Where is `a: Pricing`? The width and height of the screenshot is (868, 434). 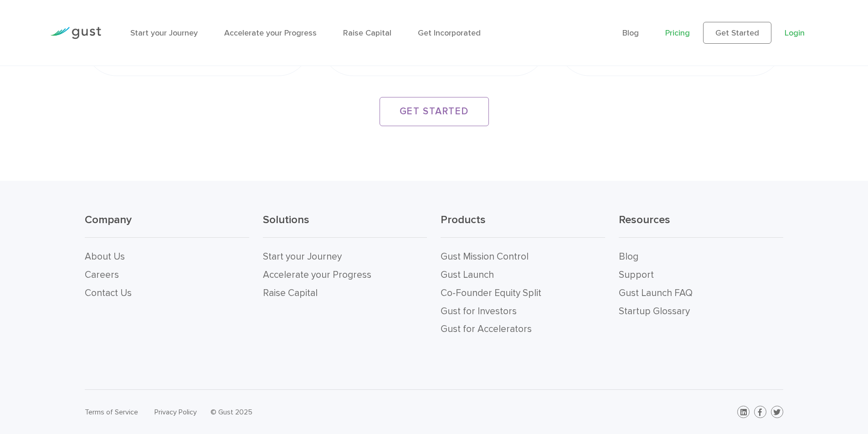
a: Pricing is located at coordinates (678, 33).